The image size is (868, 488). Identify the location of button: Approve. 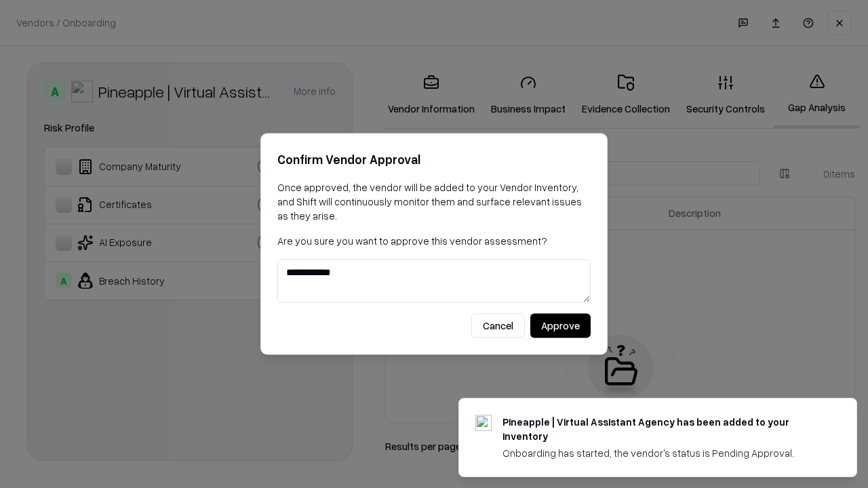
(560, 326).